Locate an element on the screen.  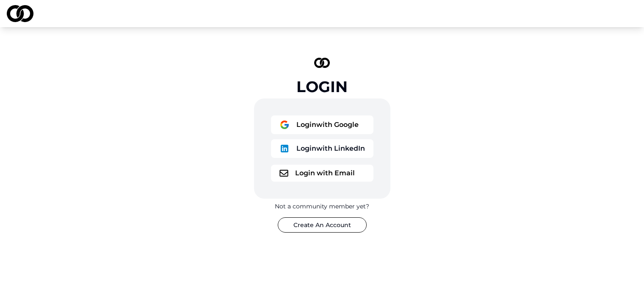
div: Login is located at coordinates (322, 87).